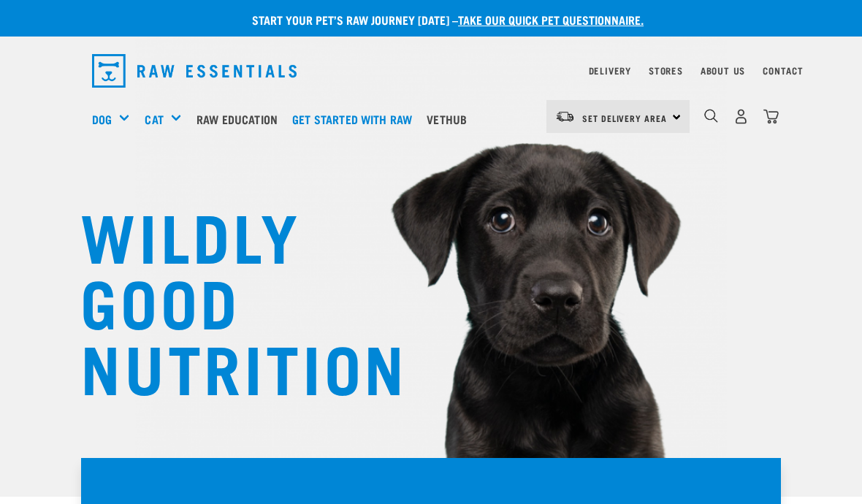  Describe the element at coordinates (102, 119) in the screenshot. I see `a: Dog` at that location.